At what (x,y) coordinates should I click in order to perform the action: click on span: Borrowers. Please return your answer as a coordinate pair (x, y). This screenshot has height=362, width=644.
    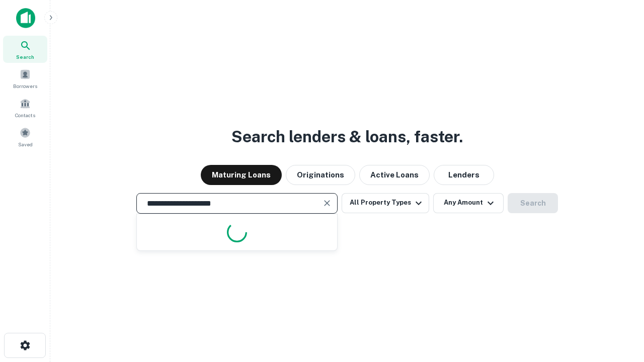
    Looking at the image, I should click on (25, 86).